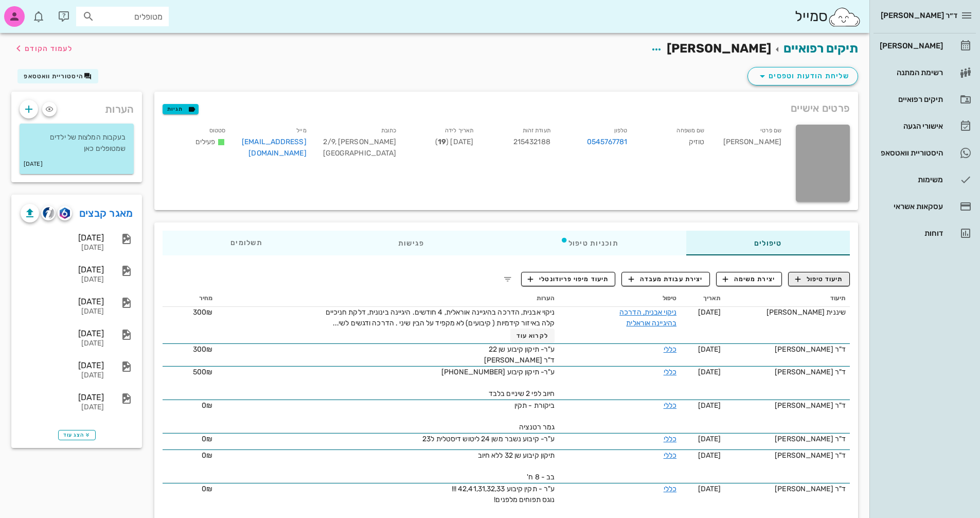 This screenshot has height=518, width=980. Describe the element at coordinates (203, 372) in the screenshot. I see `span: 500₪` at that location.